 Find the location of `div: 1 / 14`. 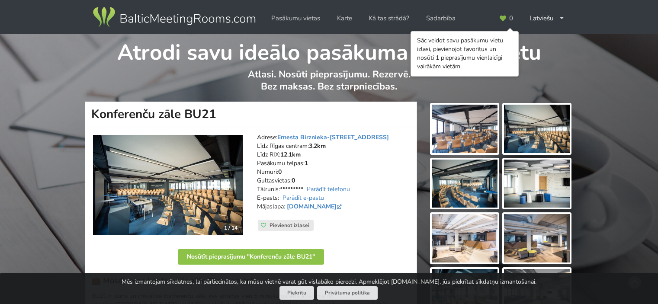

div: 1 / 14 is located at coordinates (231, 228).